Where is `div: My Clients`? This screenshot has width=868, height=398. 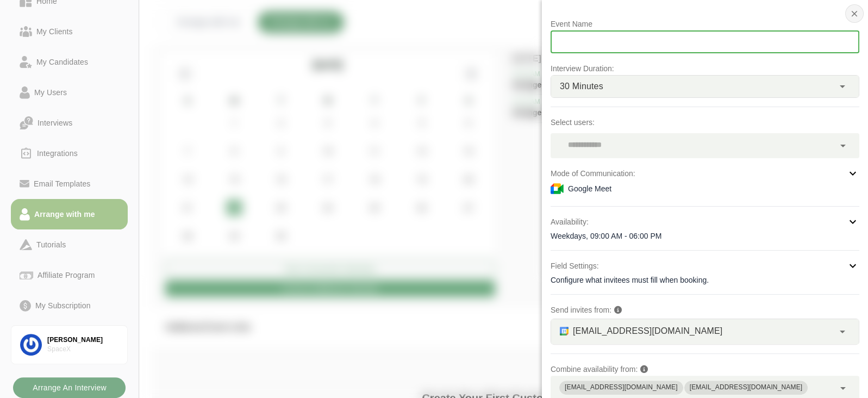 div: My Clients is located at coordinates (54, 32).